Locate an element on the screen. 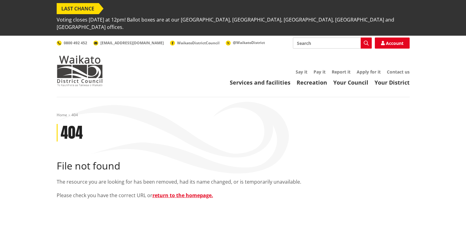 This screenshot has height=227, width=466. a: return to the homepage. is located at coordinates (183, 196).